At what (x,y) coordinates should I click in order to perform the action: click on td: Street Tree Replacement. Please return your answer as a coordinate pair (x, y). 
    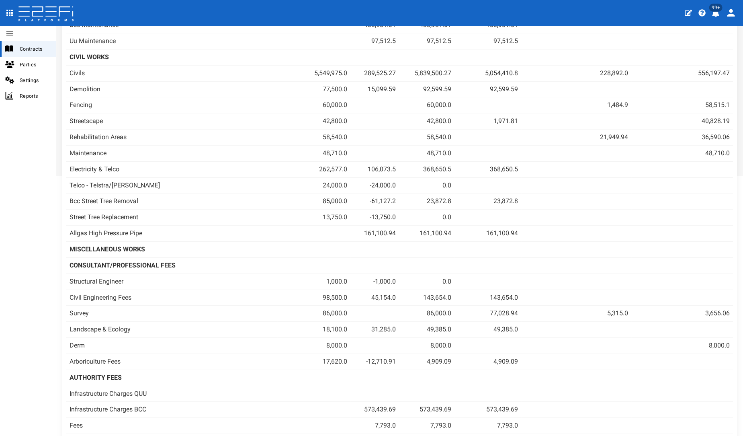
    Looking at the image, I should click on (172, 217).